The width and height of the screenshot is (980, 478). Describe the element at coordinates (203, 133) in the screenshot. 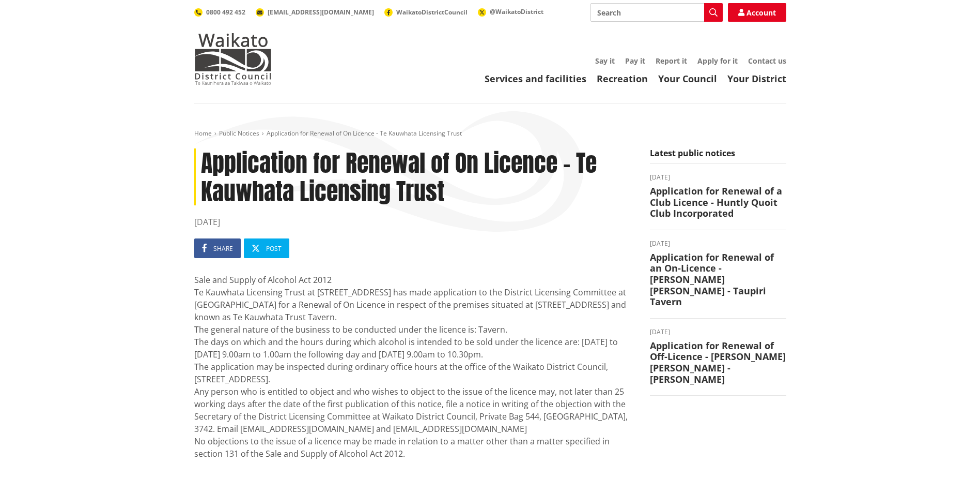

I see `a: Home` at that location.